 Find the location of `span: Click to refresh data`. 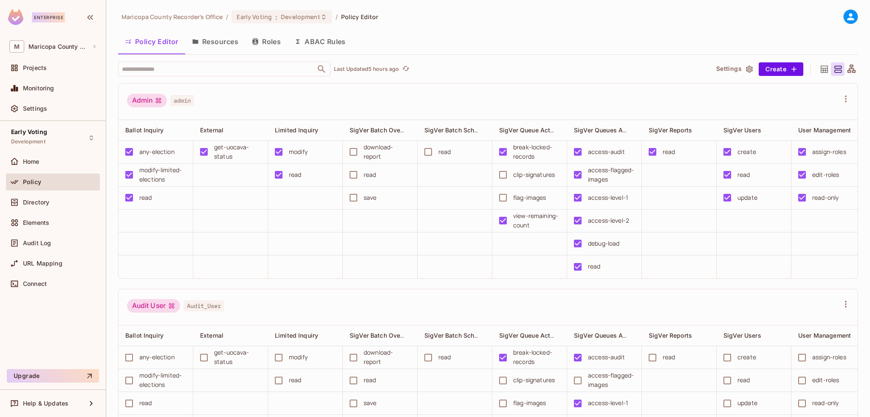

span: Click to refresh data is located at coordinates (405, 69).